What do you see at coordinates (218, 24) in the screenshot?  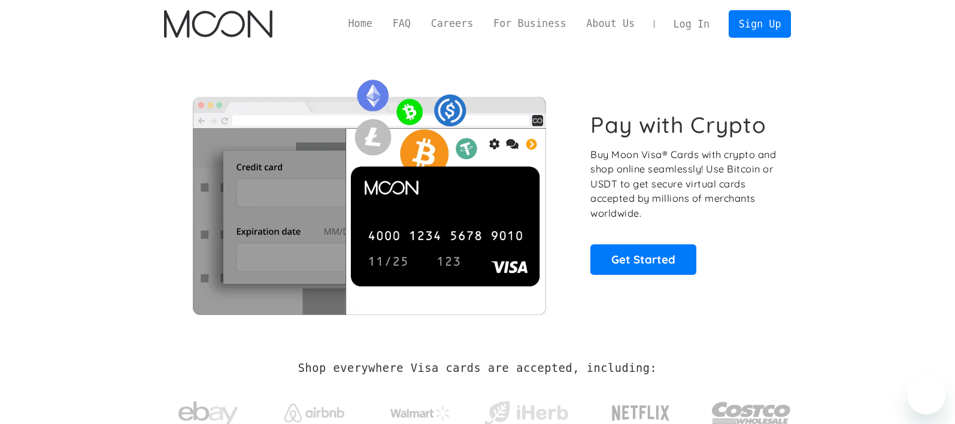 I see `img: Moon Logo` at bounding box center [218, 24].